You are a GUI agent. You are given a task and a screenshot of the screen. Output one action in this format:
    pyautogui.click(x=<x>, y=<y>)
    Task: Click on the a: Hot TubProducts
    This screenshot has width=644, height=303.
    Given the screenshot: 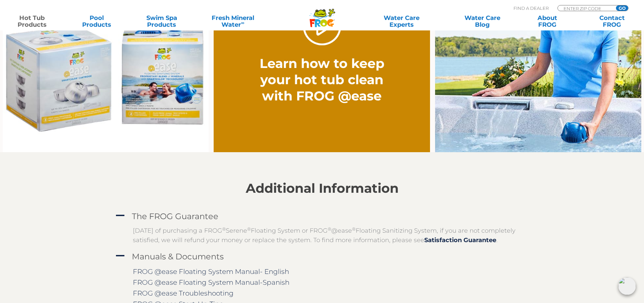 What is the action you would take?
    pyautogui.click(x=32, y=21)
    